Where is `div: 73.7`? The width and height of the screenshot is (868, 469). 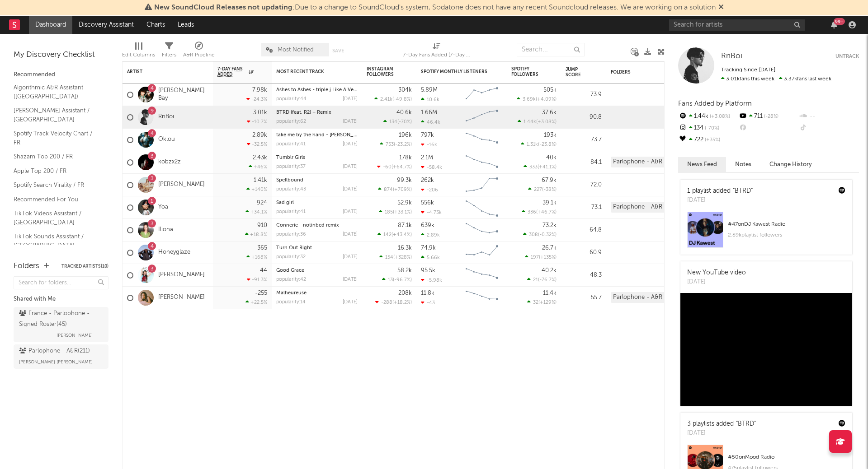 div: 73.7 is located at coordinates (584, 140).